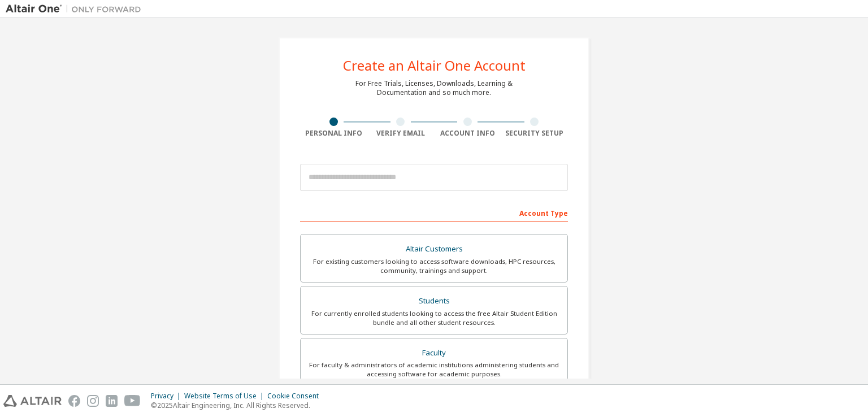 Image resolution: width=868 pixels, height=417 pixels. Describe the element at coordinates (297, 396) in the screenshot. I see `div: Cookie Consent` at that location.